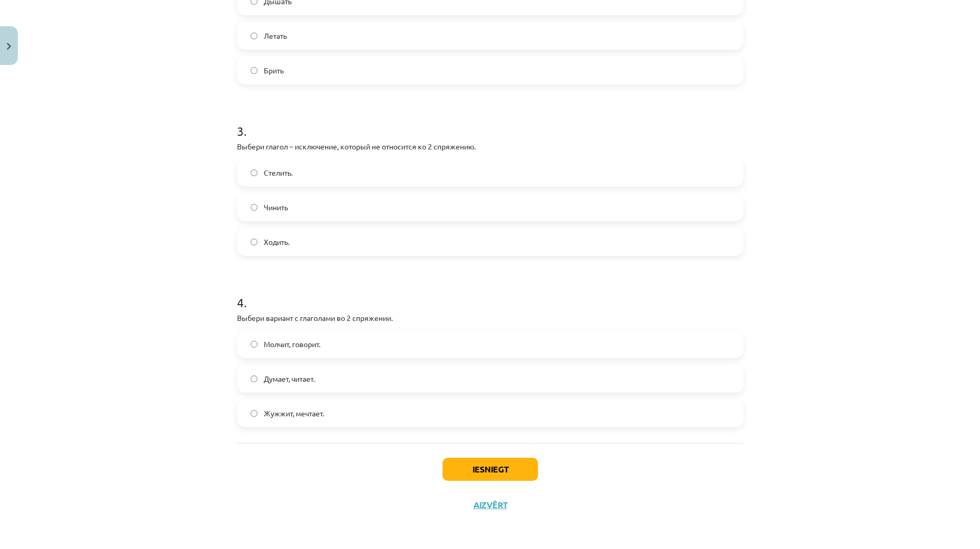  I want to click on input: Ходить., so click(254, 242).